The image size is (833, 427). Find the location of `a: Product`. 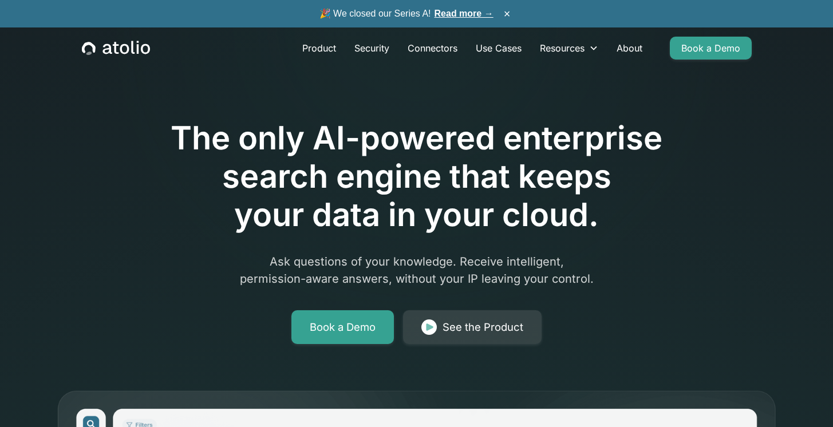

a: Product is located at coordinates (319, 48).